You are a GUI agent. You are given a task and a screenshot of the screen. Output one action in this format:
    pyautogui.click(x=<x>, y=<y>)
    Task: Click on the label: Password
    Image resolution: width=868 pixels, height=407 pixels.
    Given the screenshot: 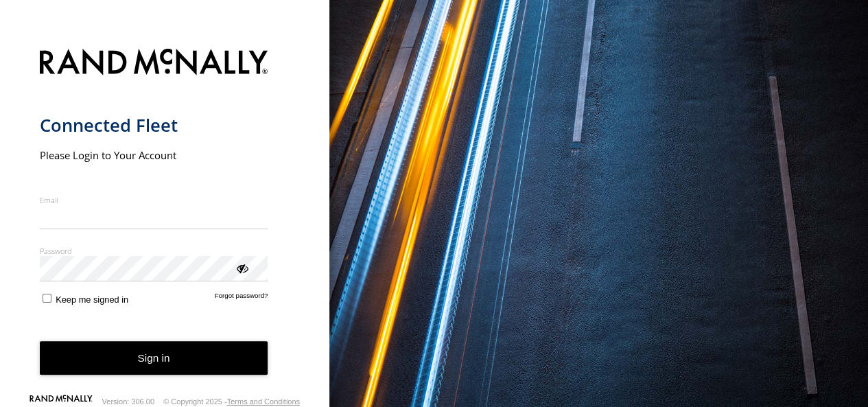 What is the action you would take?
    pyautogui.click(x=154, y=250)
    